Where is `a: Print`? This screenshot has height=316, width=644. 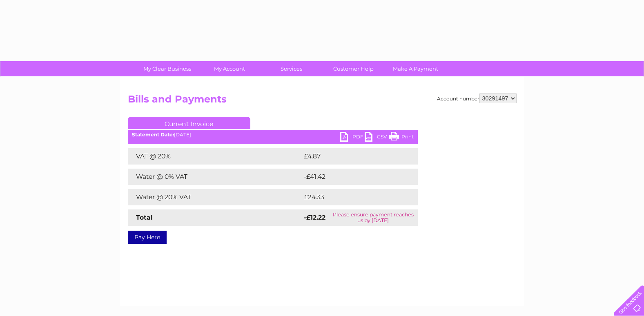
a: Print is located at coordinates (401, 138).